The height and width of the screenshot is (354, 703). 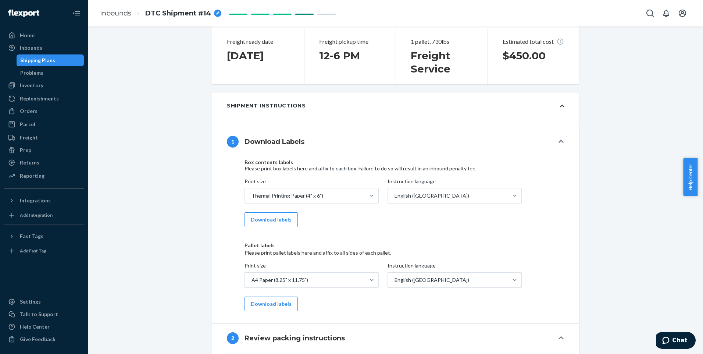 I want to click on div: Settings, so click(x=30, y=301).